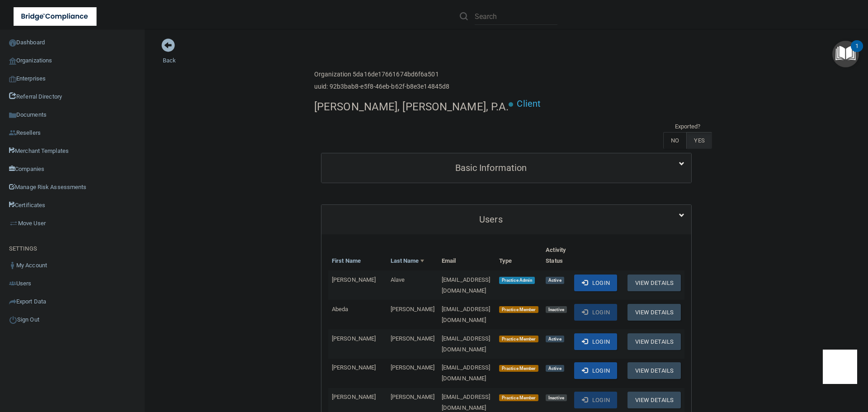 This screenshot has width=868, height=412. What do you see at coordinates (381, 86) in the screenshot?
I see `h6: uuid: 92b3bab8-e5f8-46eb-b62f-b8e3e14845d8` at bounding box center [381, 86].